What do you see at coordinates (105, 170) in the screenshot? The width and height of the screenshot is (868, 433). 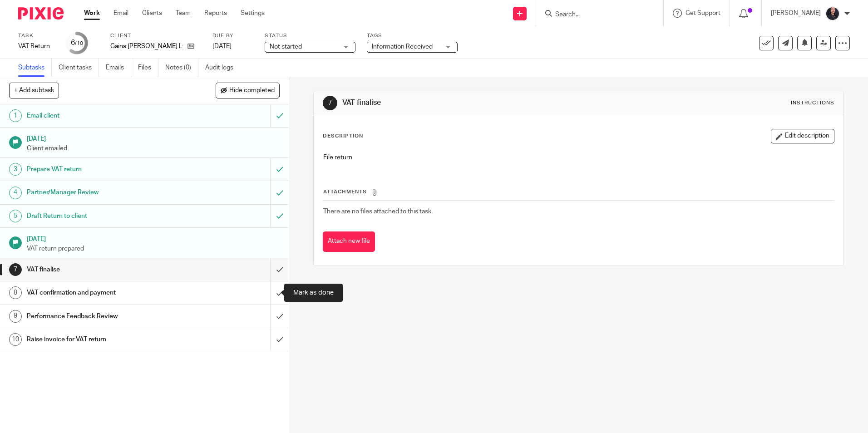 I see `h1: Prepare VAT return` at bounding box center [105, 170].